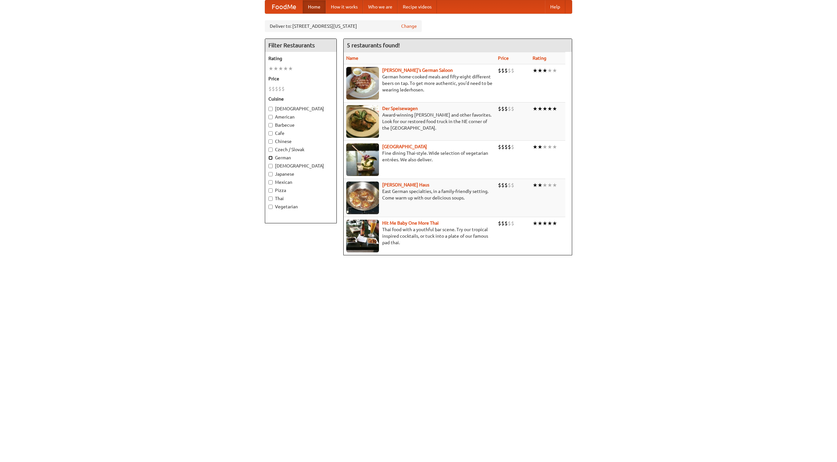 This screenshot has width=837, height=462. What do you see at coordinates (362, 83) in the screenshot?
I see `img: esthers.jpg` at bounding box center [362, 83].